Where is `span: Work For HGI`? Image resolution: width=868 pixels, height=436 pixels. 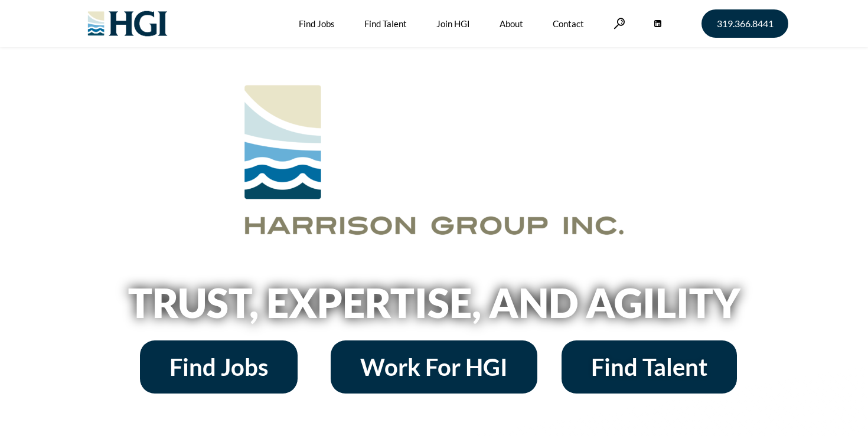
span: Work For HGI is located at coordinates (434, 367).